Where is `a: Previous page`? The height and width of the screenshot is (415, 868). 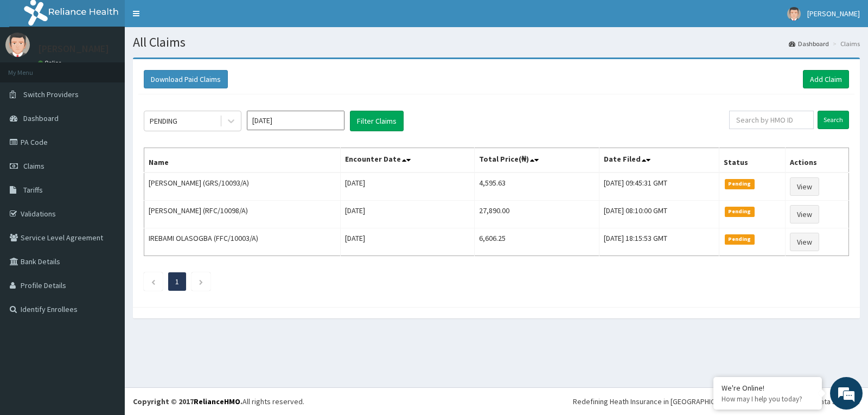
a: Previous page is located at coordinates (153, 281).